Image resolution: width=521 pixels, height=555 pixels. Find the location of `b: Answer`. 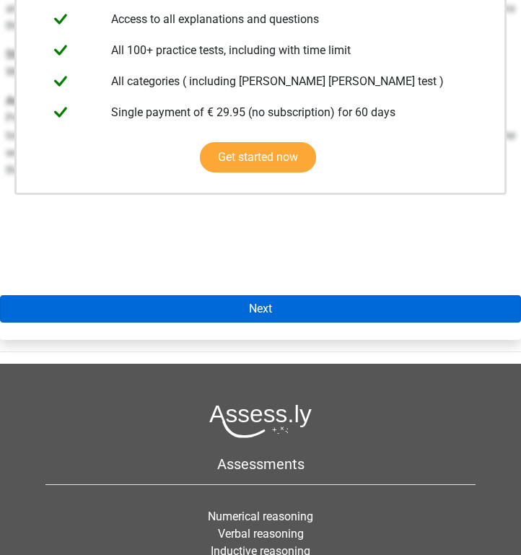

b: Answer is located at coordinates (25, 100).